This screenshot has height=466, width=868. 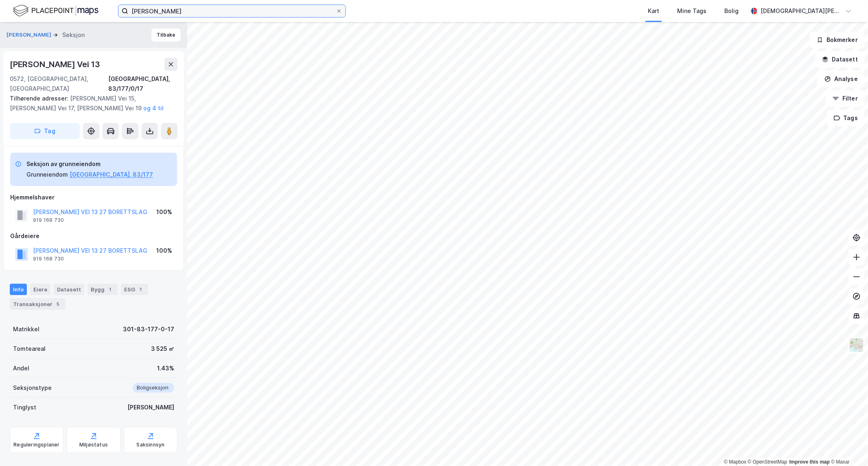 I want to click on div: Seksjon av grunneiendom, so click(x=90, y=164).